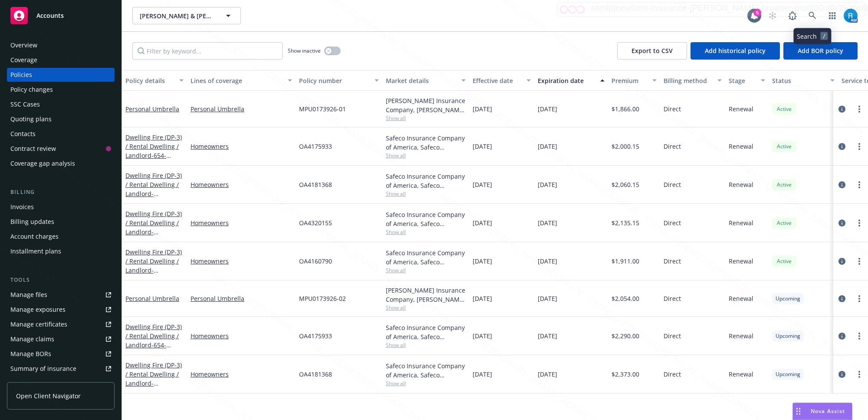 The height and width of the screenshot is (420, 868). Describe the element at coordinates (322, 109) in the screenshot. I see `span: MPU0173926-01` at that location.